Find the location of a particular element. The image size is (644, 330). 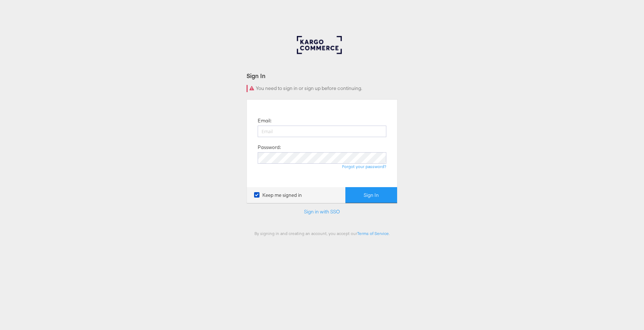

div: By signing in and creating an account, you accept our . is located at coordinates (322, 233).